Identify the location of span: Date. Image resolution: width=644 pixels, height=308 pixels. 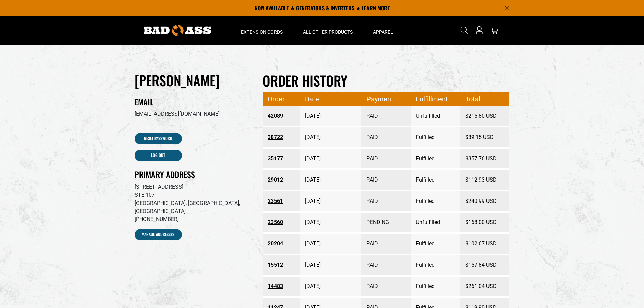
(331, 99).